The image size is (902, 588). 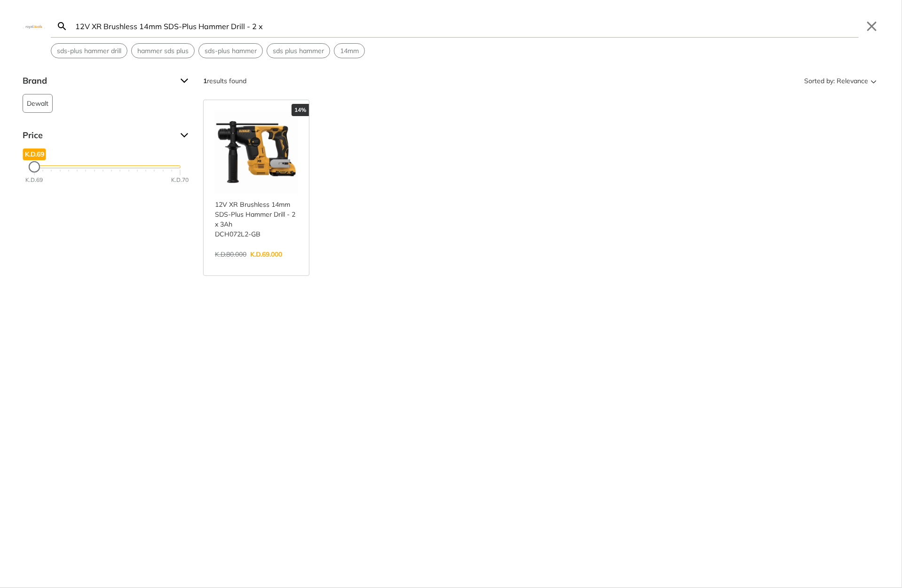 What do you see at coordinates (34, 26) in the screenshot?
I see `img: Close` at bounding box center [34, 26].